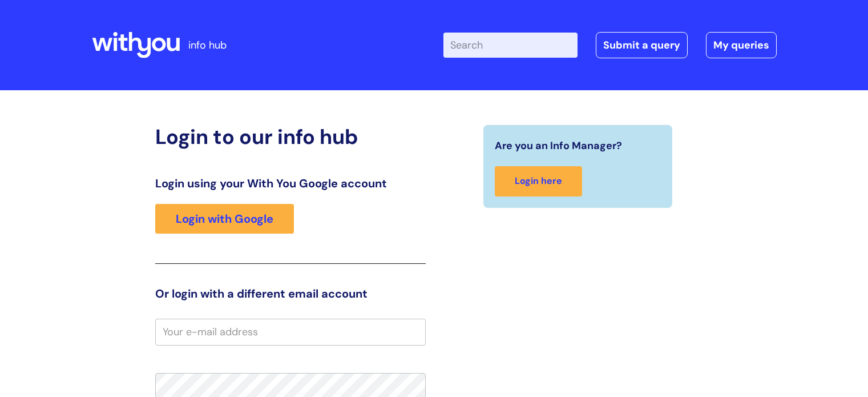 The width and height of the screenshot is (868, 397). What do you see at coordinates (558, 145) in the screenshot?
I see `span: Are you an Info Manager?` at bounding box center [558, 145].